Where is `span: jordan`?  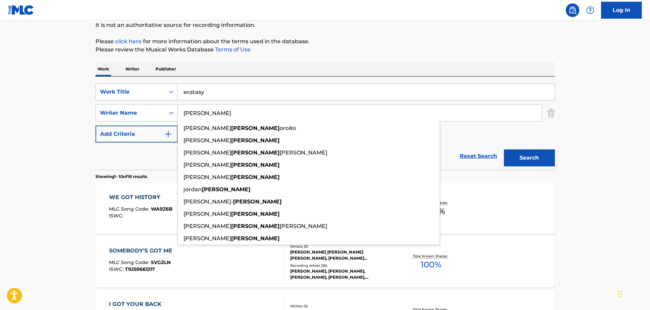 span: jordan is located at coordinates (193, 189).